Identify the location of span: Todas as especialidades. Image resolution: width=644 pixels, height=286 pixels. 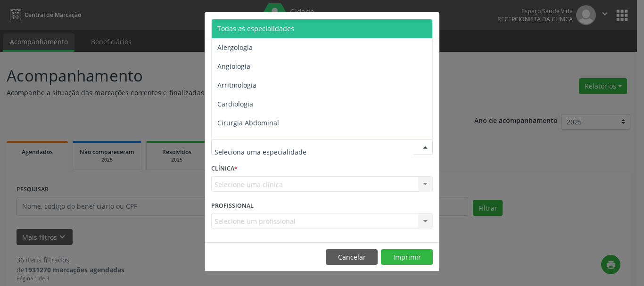
(255, 28).